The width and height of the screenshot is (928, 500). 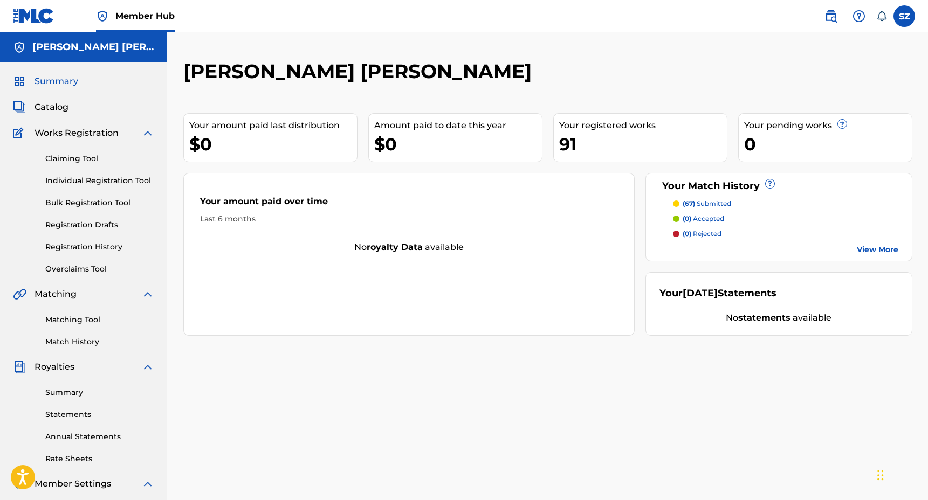 I want to click on div: Drag, so click(x=881, y=476).